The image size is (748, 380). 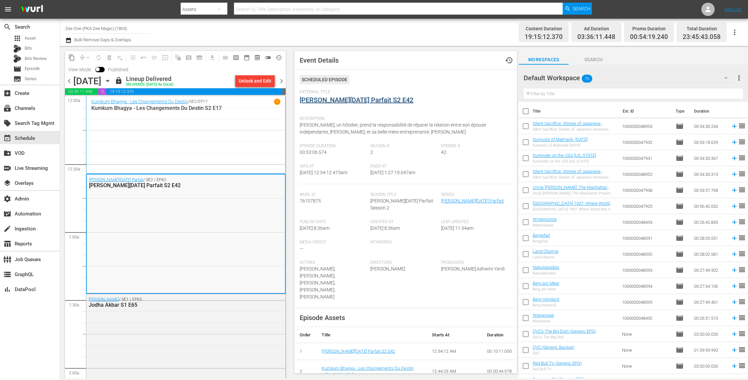 What do you see at coordinates (8, 9) in the screenshot?
I see `span: menu` at bounding box center [8, 9].